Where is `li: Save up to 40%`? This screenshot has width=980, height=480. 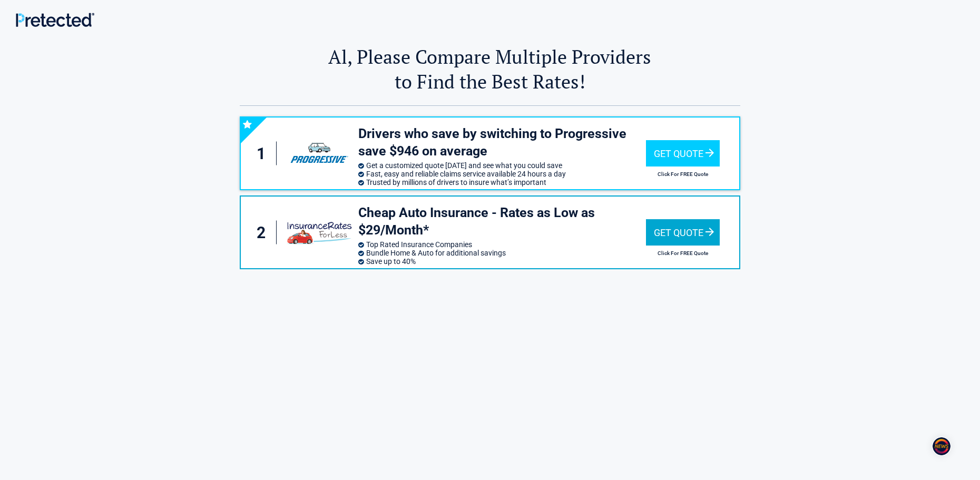
li: Save up to 40% is located at coordinates (502, 262).